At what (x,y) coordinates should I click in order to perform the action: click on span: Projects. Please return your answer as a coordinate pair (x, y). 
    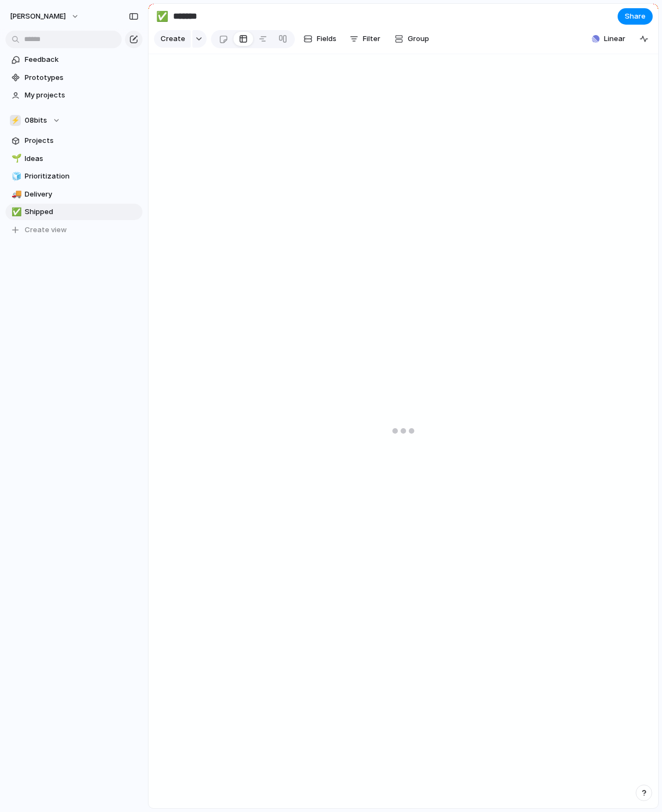
    Looking at the image, I should click on (82, 140).